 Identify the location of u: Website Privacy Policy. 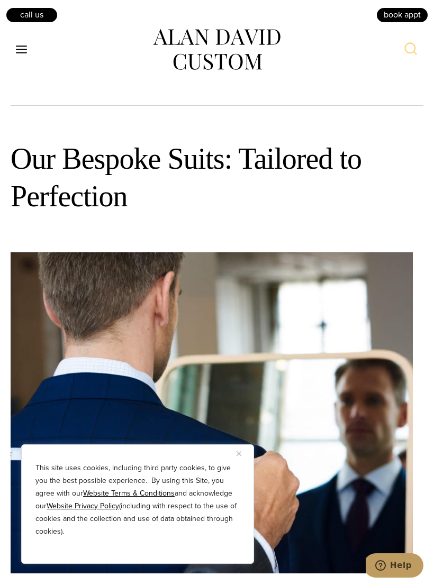
(83, 506).